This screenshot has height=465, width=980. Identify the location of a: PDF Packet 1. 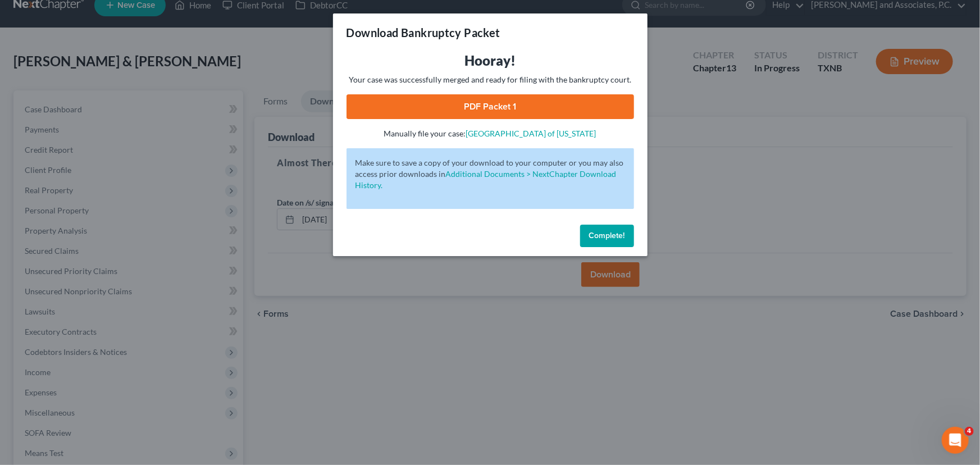
(490, 106).